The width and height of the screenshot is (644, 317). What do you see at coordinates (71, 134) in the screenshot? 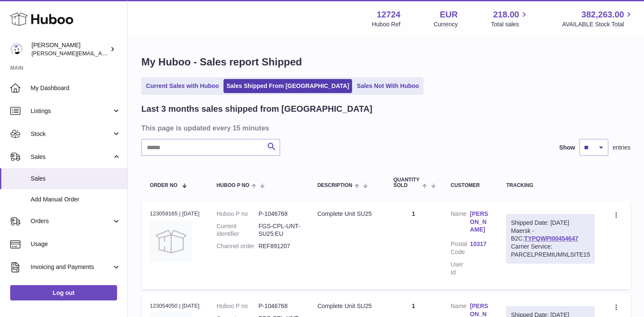
I see `span: Stock` at bounding box center [71, 134].